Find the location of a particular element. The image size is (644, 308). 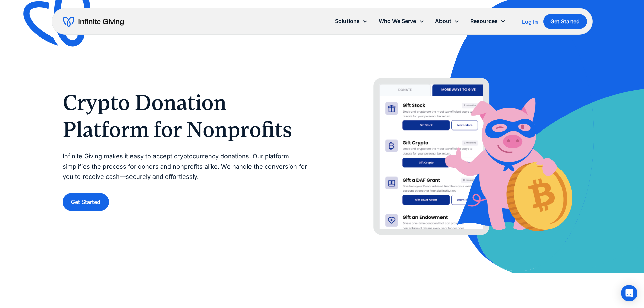

a: Advisory Services is located at coordinates (414, 53).